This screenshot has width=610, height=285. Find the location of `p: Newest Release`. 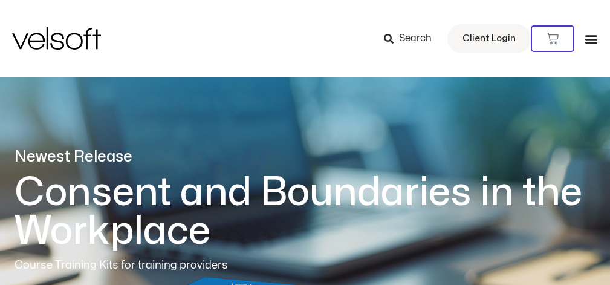

p: Newest Release is located at coordinates (305, 157).